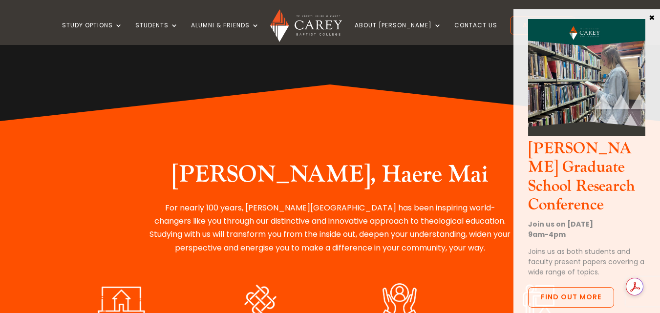  What do you see at coordinates (587, 262) in the screenshot?
I see `p: Joins us as both students and faculty present papers covering a wide range of topics.` at bounding box center [587, 262].